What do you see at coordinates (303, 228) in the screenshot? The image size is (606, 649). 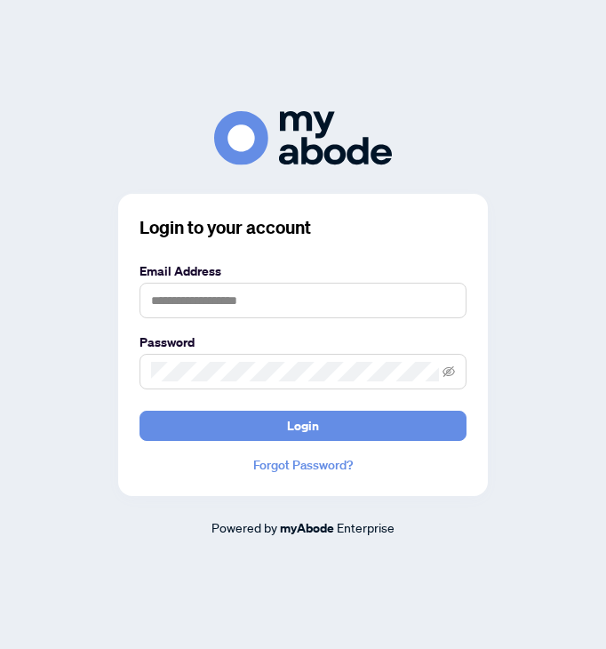 I see `h3: Login to your account` at bounding box center [303, 228].